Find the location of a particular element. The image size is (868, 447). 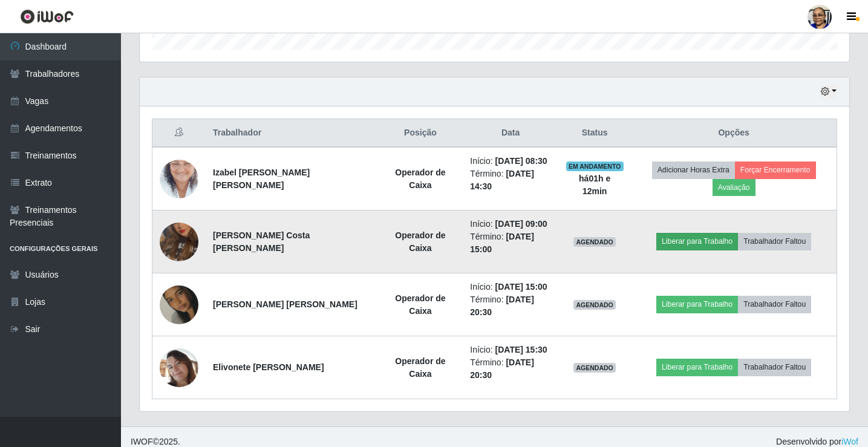

th: Posição is located at coordinates (421, 133).